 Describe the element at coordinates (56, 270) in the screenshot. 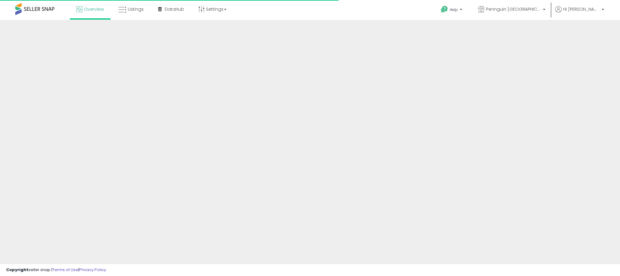

I see `div: seller snap | |` at that location.